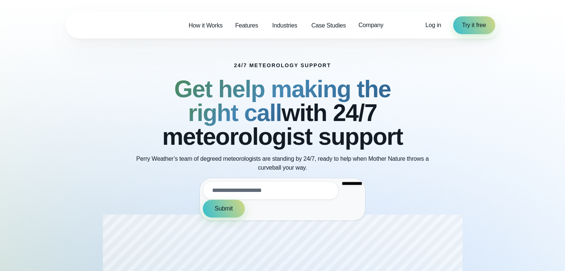 The width and height of the screenshot is (565, 271). What do you see at coordinates (370, 25) in the screenshot?
I see `span: Company` at bounding box center [370, 25].